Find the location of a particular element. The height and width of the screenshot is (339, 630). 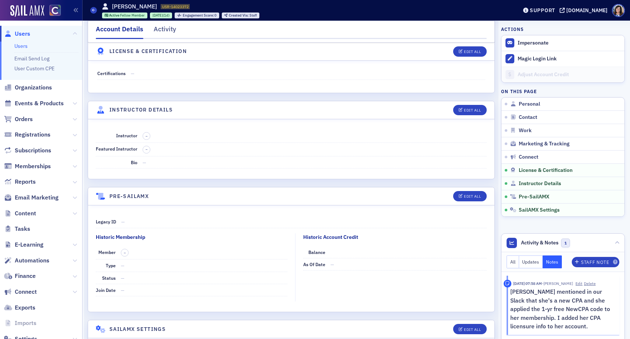

a: Imports is located at coordinates (20, 323).